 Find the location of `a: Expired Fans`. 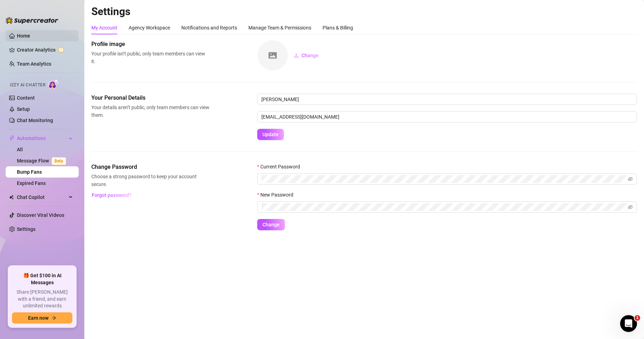

a: Expired Fans is located at coordinates (31, 183).